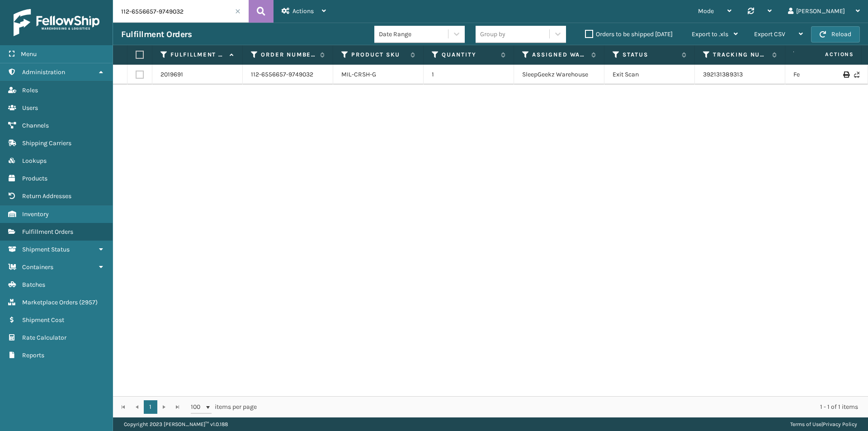 The image size is (868, 431). Describe the element at coordinates (563, 407) in the screenshot. I see `div: 1 - 1 of 1 items` at that location.